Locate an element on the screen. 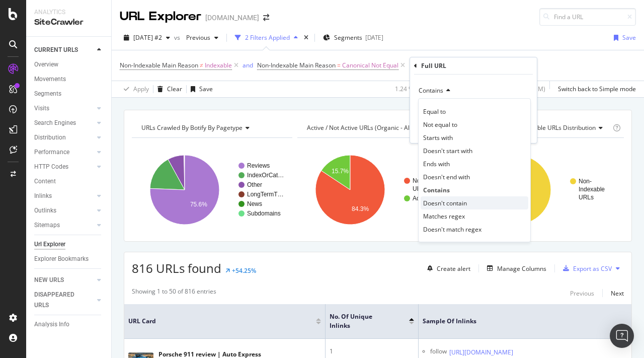  span: Doesn't end with is located at coordinates (446, 177).